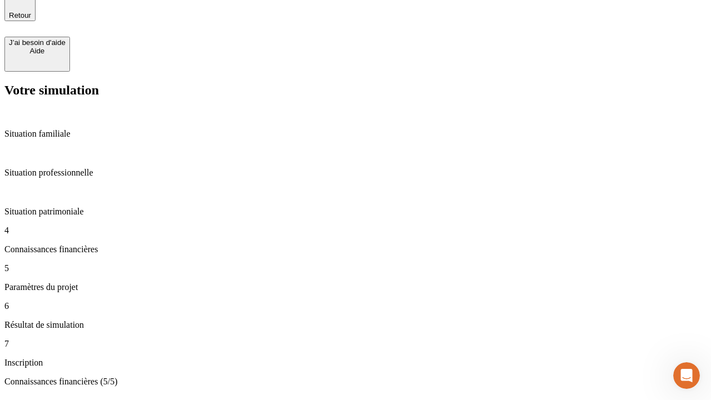 The image size is (711, 400). Describe the element at coordinates (356, 325) in the screenshot. I see `p: Résultat de simulation` at that location.